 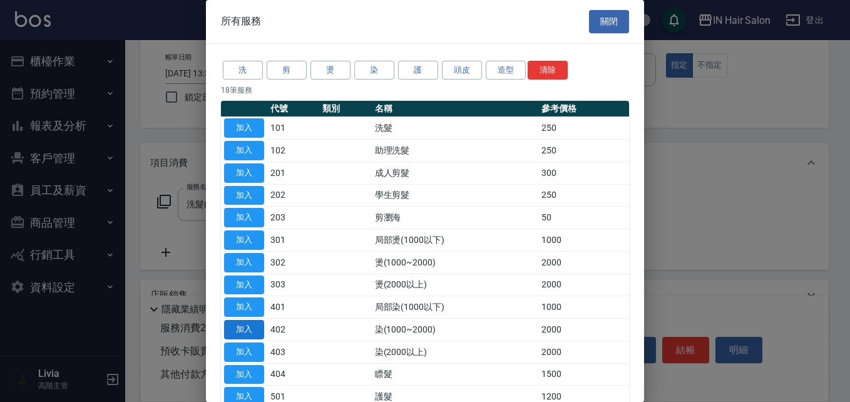 I want to click on button: 造型, so click(x=505, y=70).